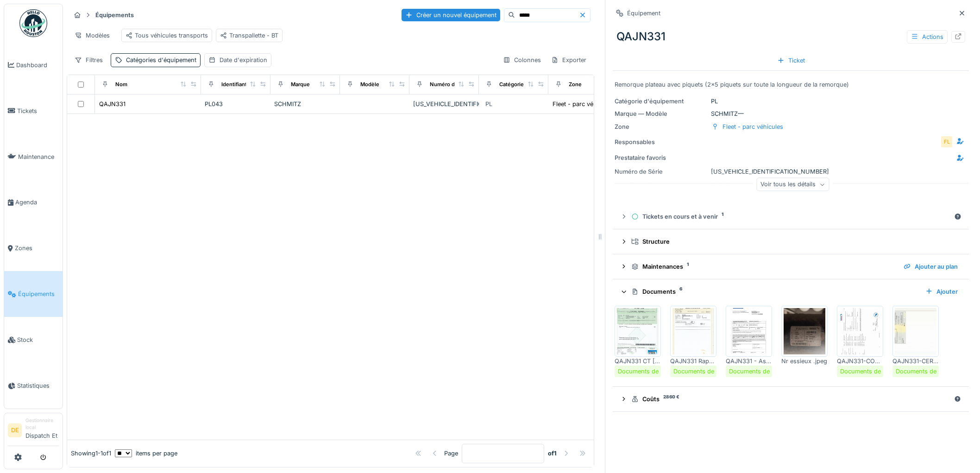 The width and height of the screenshot is (980, 473). I want to click on strong: Équipements, so click(114, 15).